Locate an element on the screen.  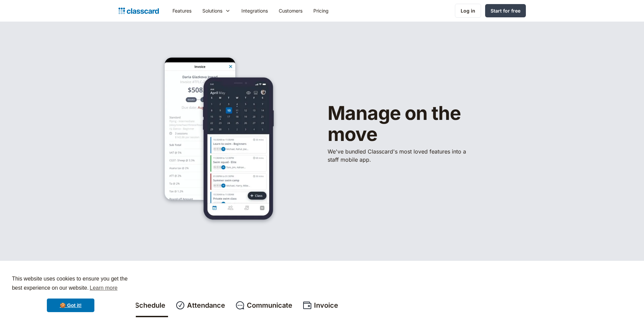
a: dismiss cookie message is located at coordinates (70, 306).